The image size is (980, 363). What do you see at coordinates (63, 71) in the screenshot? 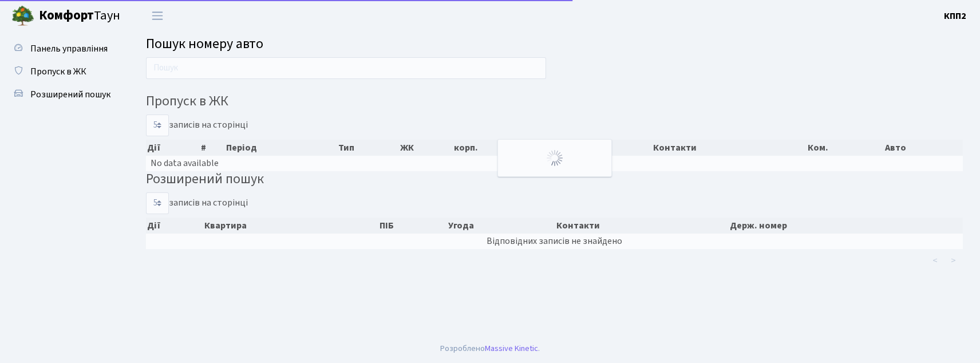
I see `a: Пропуск в ЖК` at bounding box center [63, 71].